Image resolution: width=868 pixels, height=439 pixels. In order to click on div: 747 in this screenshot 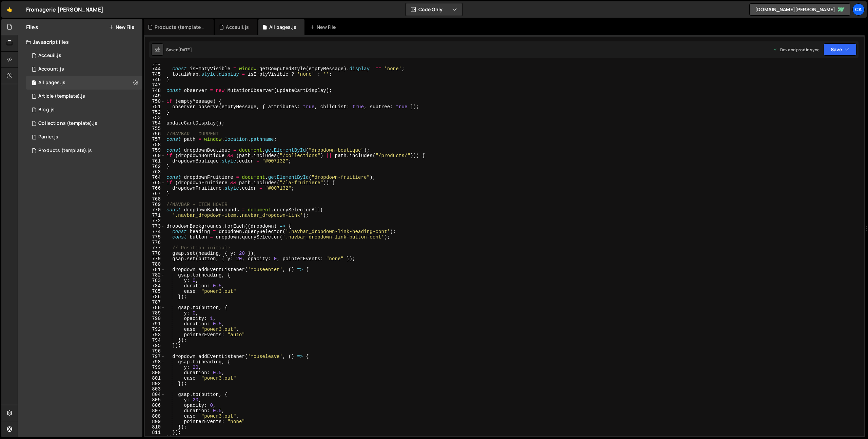, I will do `click(155, 85)`.